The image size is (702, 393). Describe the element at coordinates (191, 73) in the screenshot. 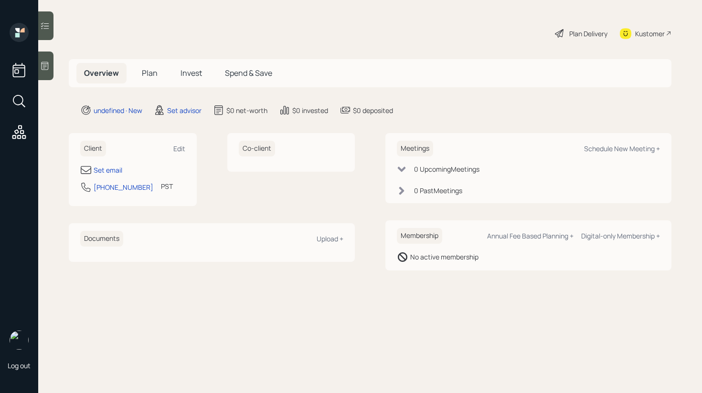

I see `span: Invest` at that location.